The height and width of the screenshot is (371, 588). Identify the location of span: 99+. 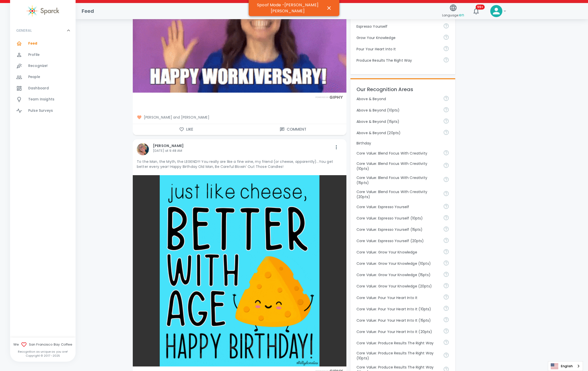
(480, 7).